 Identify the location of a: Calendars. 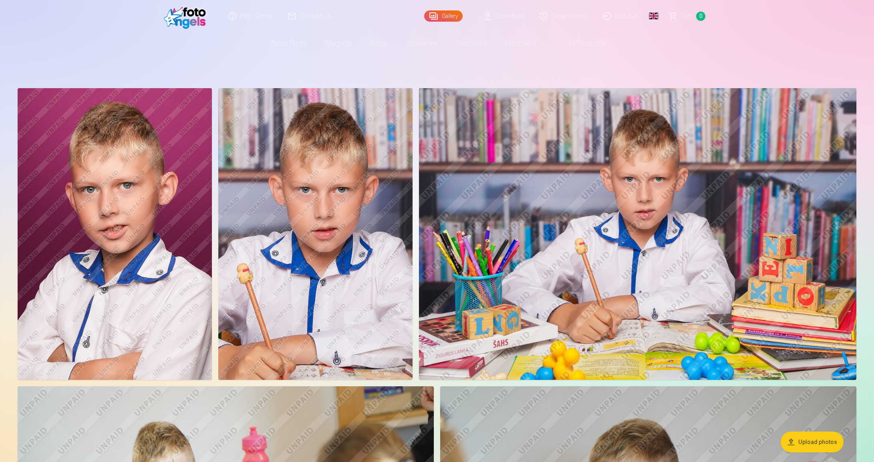
(471, 43).